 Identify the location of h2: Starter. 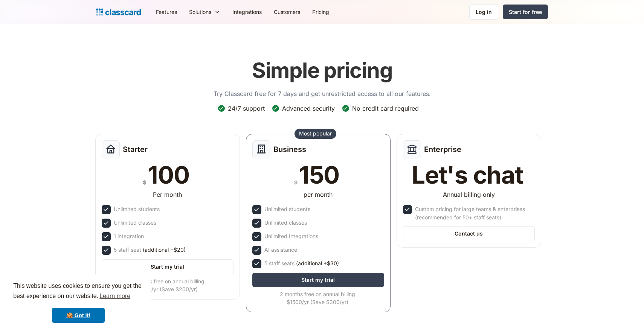
(135, 149).